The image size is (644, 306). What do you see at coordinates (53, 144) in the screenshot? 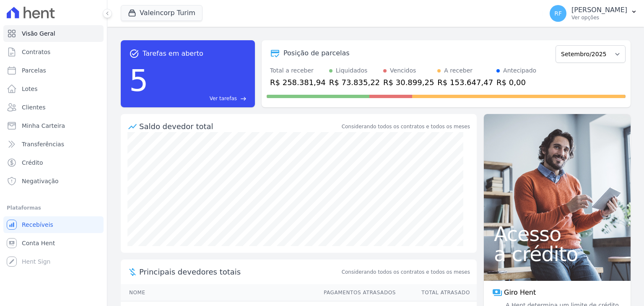
I see `a: Transferências` at bounding box center [53, 144].